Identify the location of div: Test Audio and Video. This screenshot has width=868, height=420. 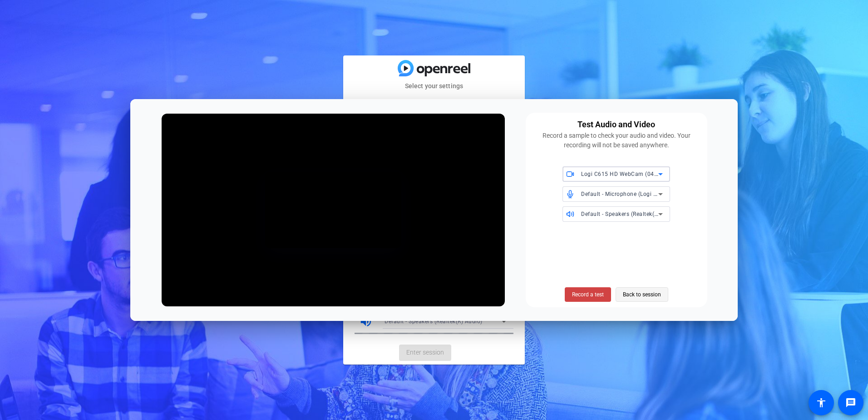
(616, 124).